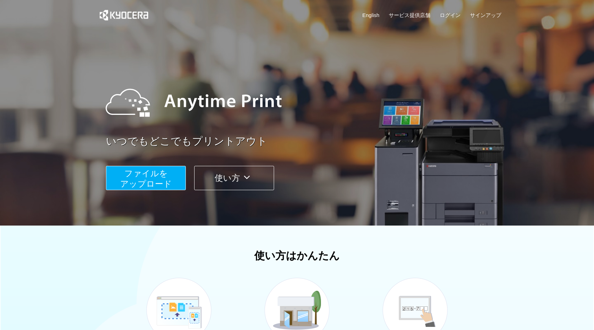 This screenshot has height=330, width=594. I want to click on button: 使い方, so click(234, 178).